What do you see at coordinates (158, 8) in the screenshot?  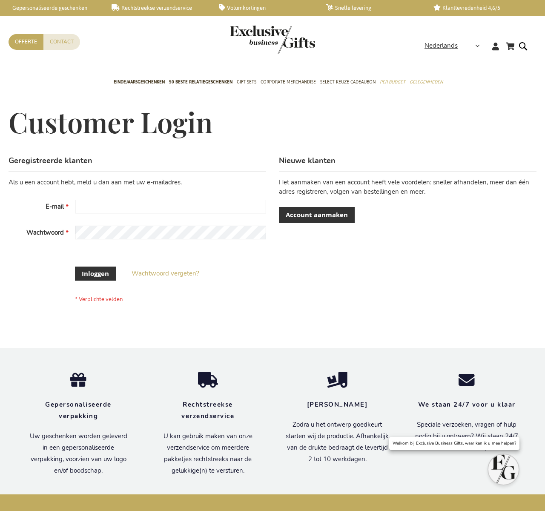 I see `a: Rechtstreekse verzendservice` at bounding box center [158, 8].